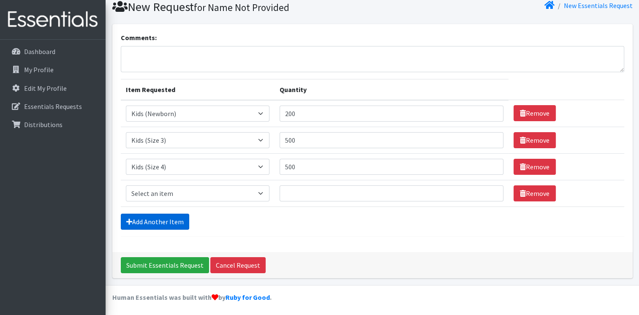 The image size is (639, 315). Describe the element at coordinates (139, 38) in the screenshot. I see `label: Comments:` at that location.